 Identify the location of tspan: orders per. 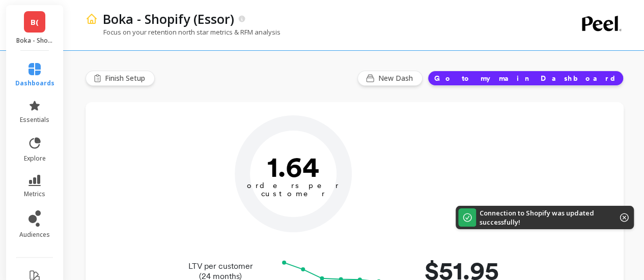
(293, 185).